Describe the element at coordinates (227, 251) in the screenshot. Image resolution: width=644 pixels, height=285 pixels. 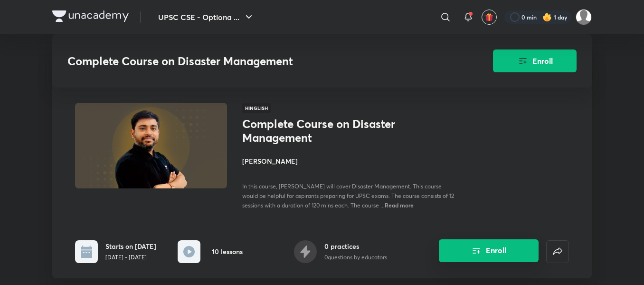
I see `h6: 10 lessons` at that location.